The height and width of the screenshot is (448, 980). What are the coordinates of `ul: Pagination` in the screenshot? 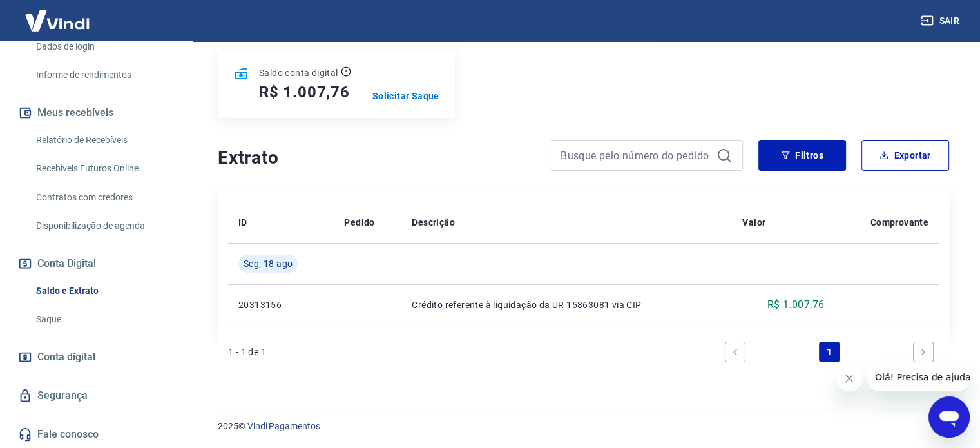 It's located at (829, 352).